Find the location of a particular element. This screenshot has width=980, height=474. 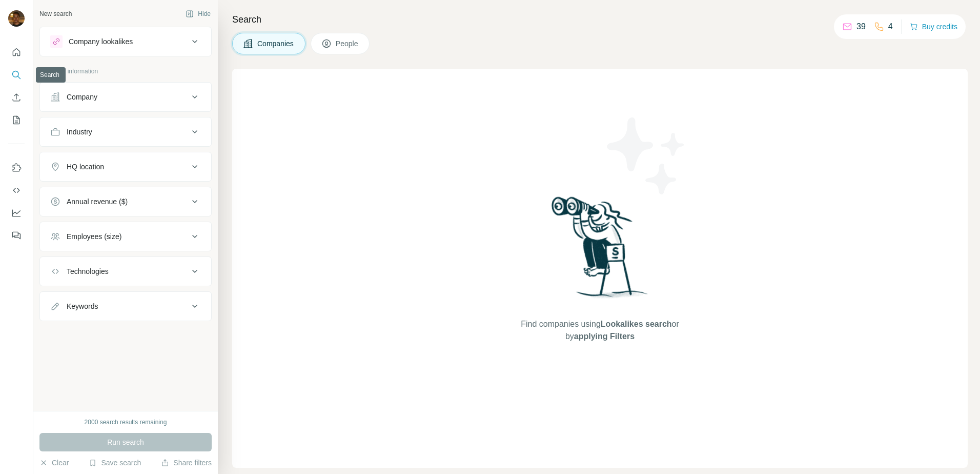

button: Company is located at coordinates (126, 97).